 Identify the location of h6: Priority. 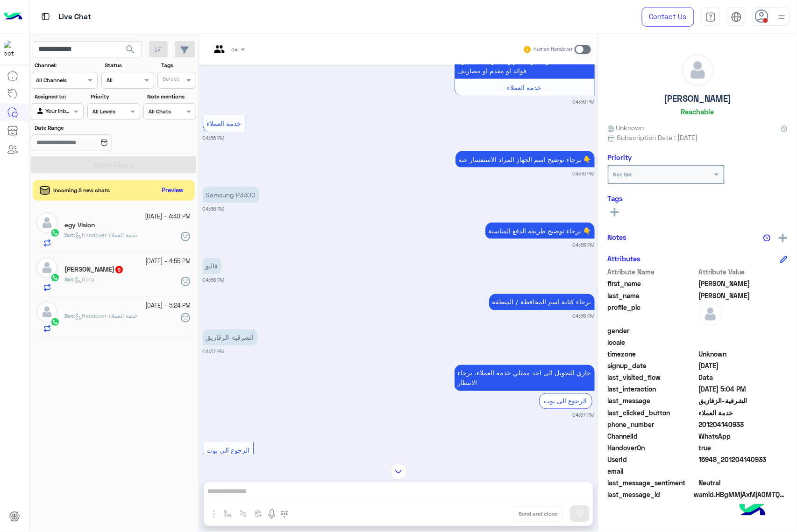
(620, 157).